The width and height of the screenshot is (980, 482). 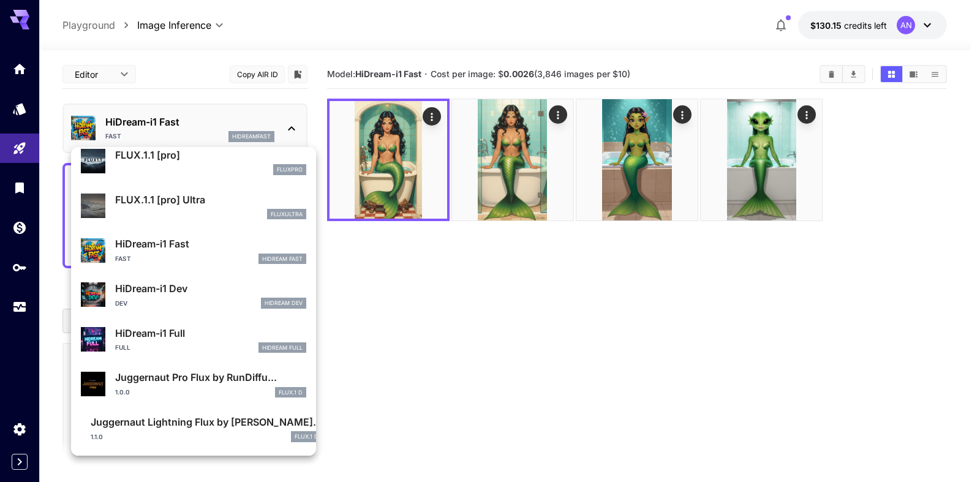 What do you see at coordinates (194, 206) in the screenshot?
I see `div: FLUX.1.1 [pro] Ultrafluxultra` at bounding box center [194, 206].